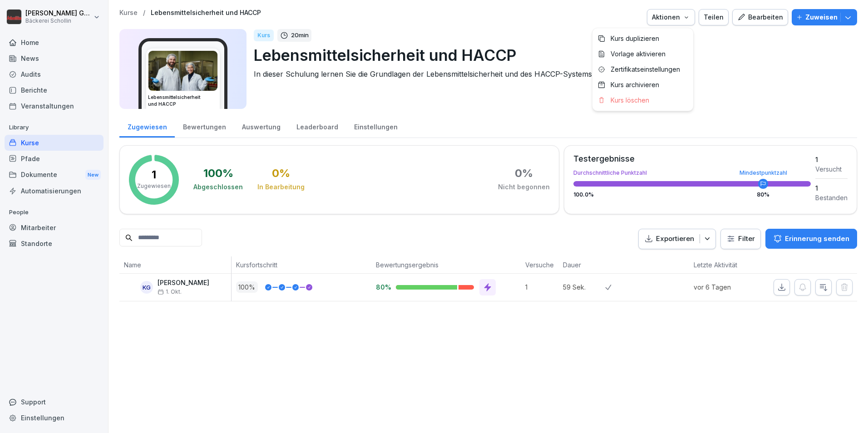 This screenshot has height=433, width=868. I want to click on p: Exportieren, so click(675, 239).